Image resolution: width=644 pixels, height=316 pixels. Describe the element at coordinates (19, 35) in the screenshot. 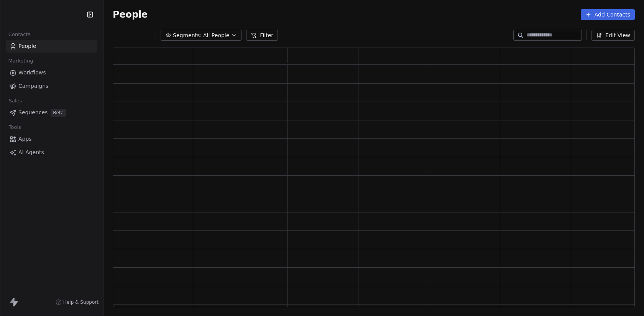

I see `span: Contacts` at that location.